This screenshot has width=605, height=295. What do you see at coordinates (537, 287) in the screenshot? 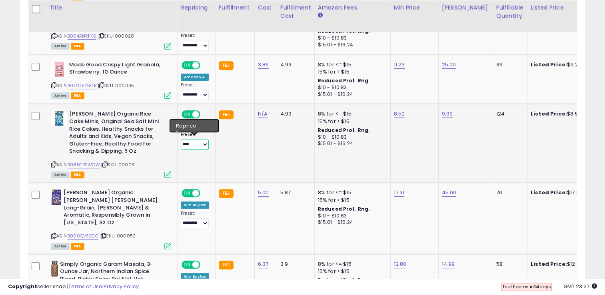
I see `b: 14` at bounding box center [537, 287].